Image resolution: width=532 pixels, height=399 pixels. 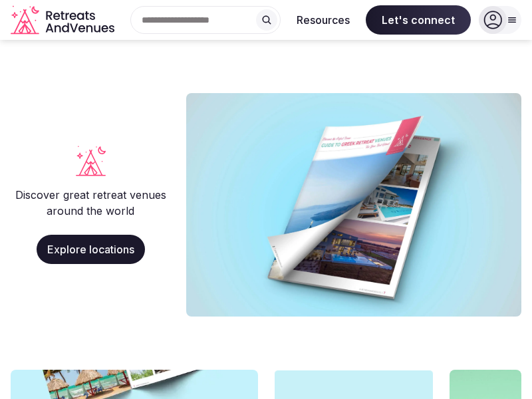 I want to click on span: Let's connect, so click(x=418, y=20).